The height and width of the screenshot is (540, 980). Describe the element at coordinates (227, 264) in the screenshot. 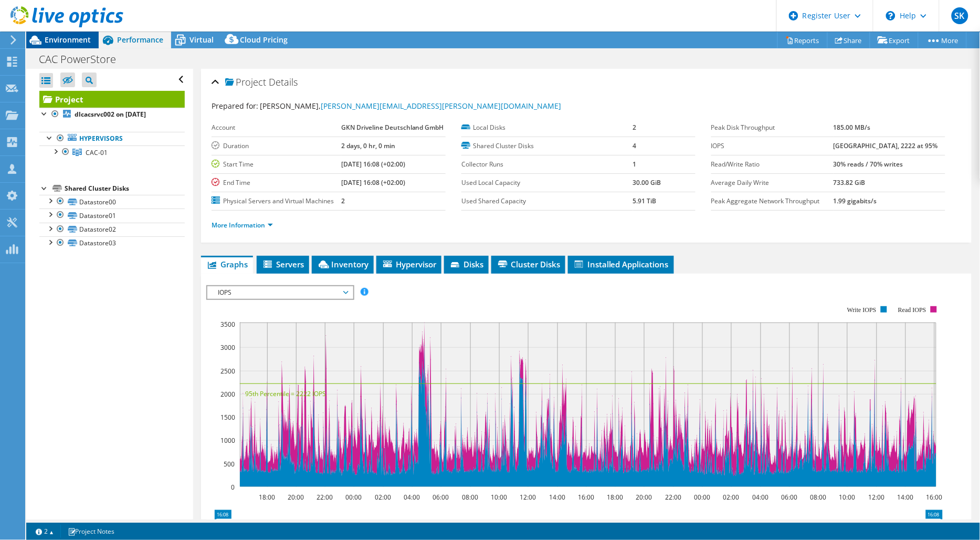

I see `span: Graphs` at that location.